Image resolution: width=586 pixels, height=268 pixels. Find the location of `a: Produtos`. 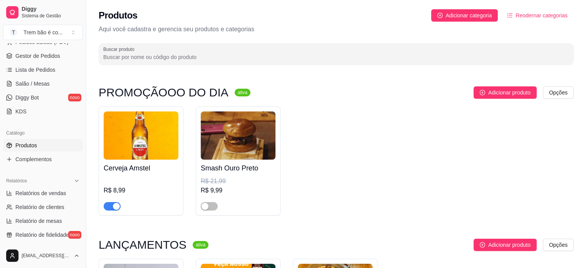

a: Produtos is located at coordinates (43, 145).